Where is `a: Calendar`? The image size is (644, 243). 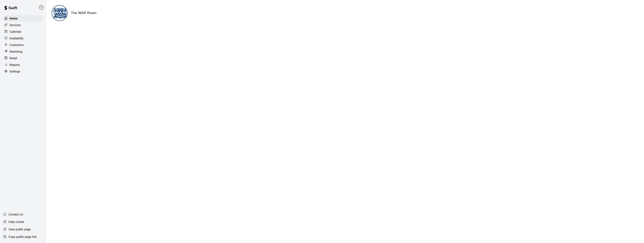
a: Calendar is located at coordinates (23, 32).